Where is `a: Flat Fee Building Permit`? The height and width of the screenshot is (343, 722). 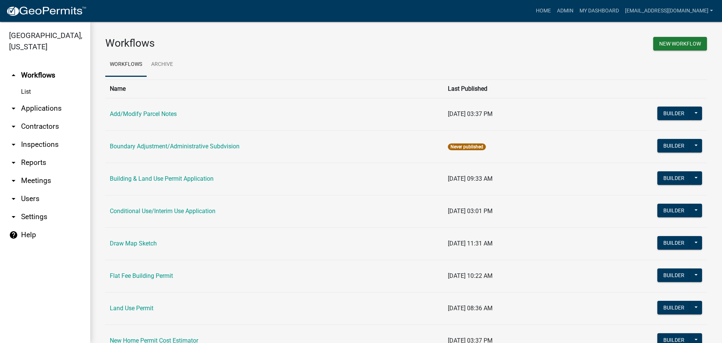
a: Flat Fee Building Permit is located at coordinates (141, 275).